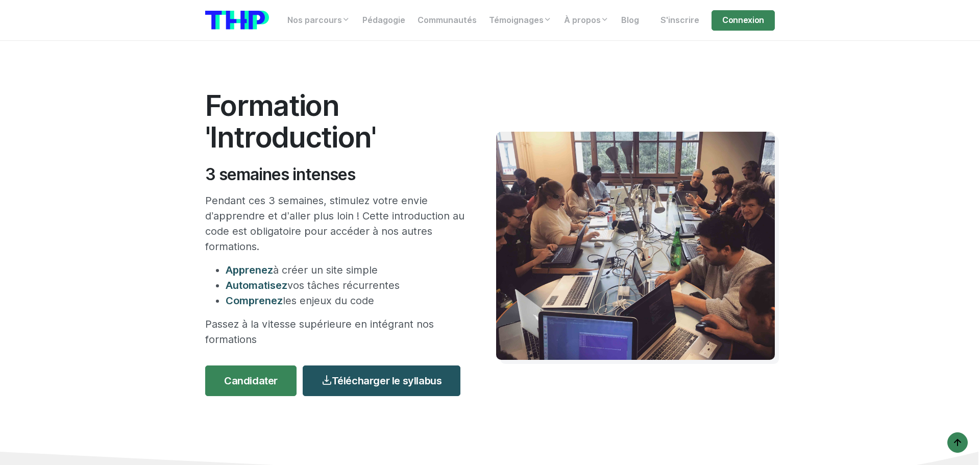 The width and height of the screenshot is (980, 465). What do you see at coordinates (249, 270) in the screenshot?
I see `span: Apprenez` at bounding box center [249, 270].